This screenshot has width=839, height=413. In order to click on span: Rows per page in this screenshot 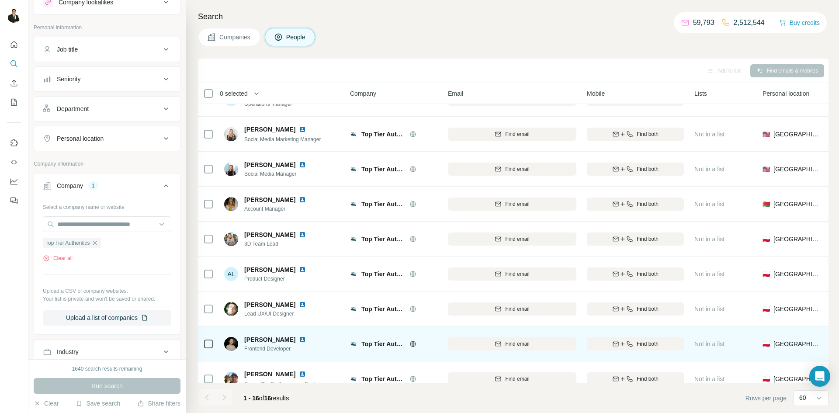, I will do `click(766, 398)`.